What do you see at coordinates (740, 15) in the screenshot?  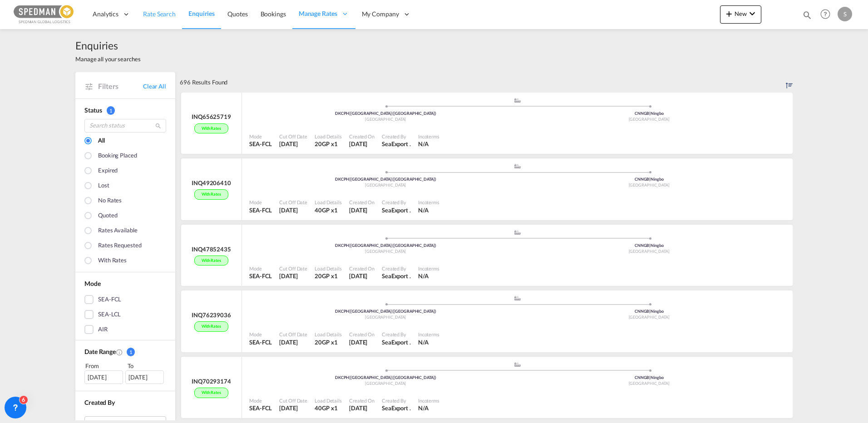 I see `button: icon-plus 400-fgNewicon-chevron-down` at bounding box center [740, 15].